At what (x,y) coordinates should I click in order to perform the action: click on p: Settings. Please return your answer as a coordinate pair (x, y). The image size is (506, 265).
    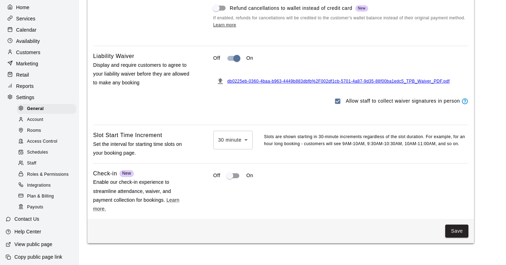
    Looking at the image, I should click on (25, 97).